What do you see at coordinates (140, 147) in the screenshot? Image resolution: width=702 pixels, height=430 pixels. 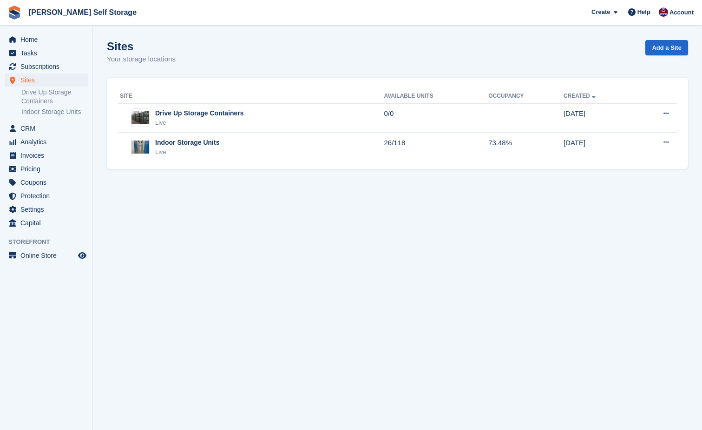 I see `img: Image of Indoor Storage Units site` at bounding box center [140, 147].